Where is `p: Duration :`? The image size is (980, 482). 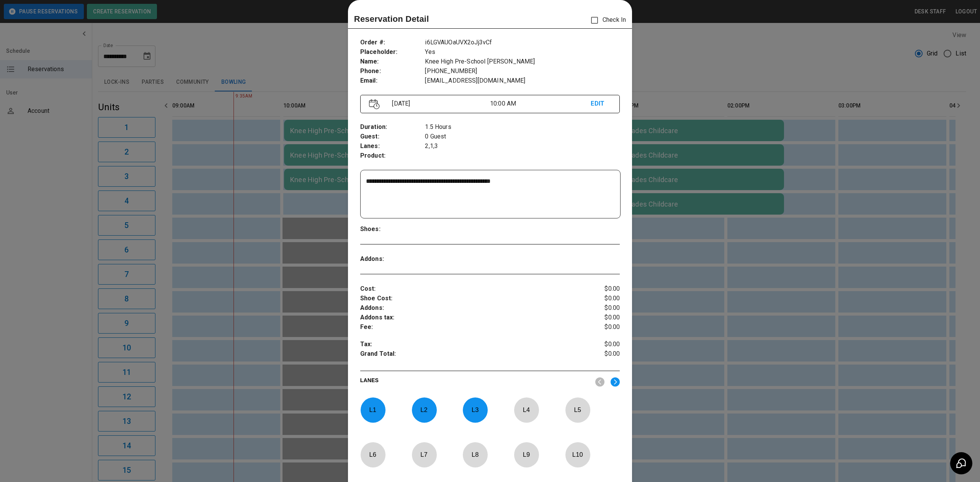
p: Duration : is located at coordinates (393, 127).